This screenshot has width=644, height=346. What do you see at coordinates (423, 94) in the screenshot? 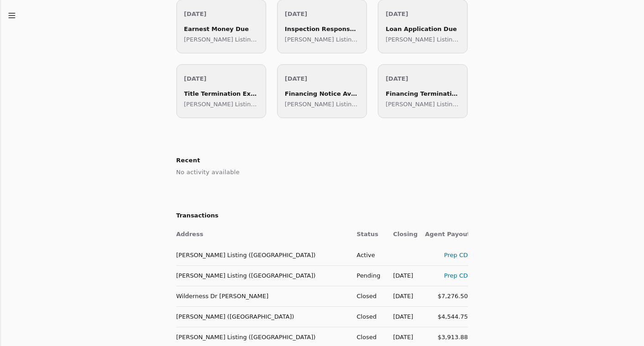
I see `div: Financing Termination Deadline` at bounding box center [423, 94].